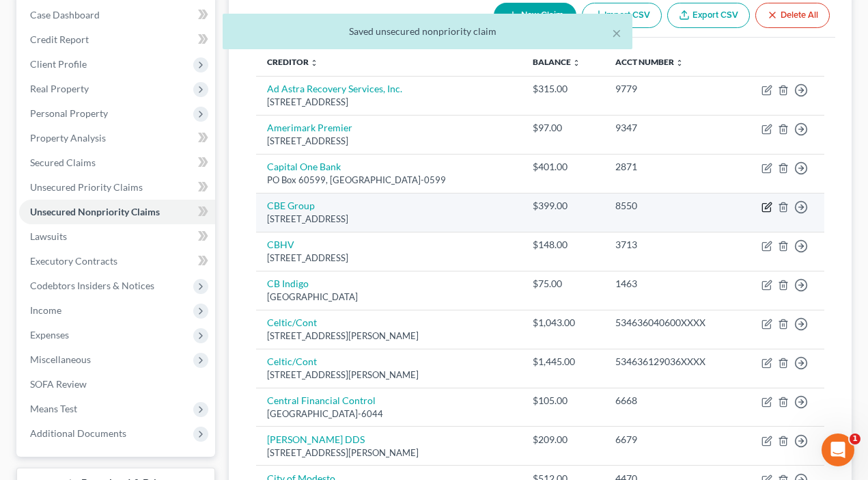 This screenshot has height=480, width=868. I want to click on div: $105.00, so click(563, 400).